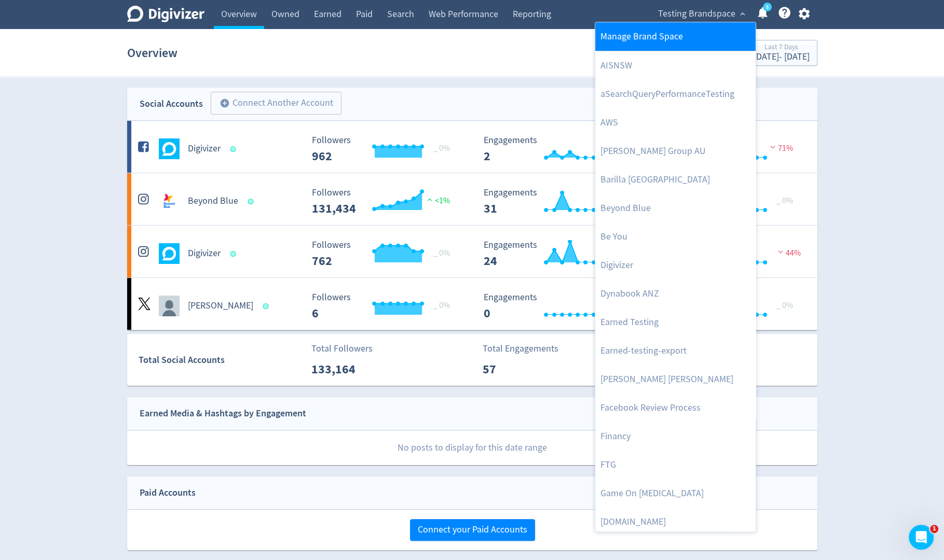 The image size is (944, 560). Describe the element at coordinates (675, 94) in the screenshot. I see `a: aSearchQueryPerformanceTesting` at that location.